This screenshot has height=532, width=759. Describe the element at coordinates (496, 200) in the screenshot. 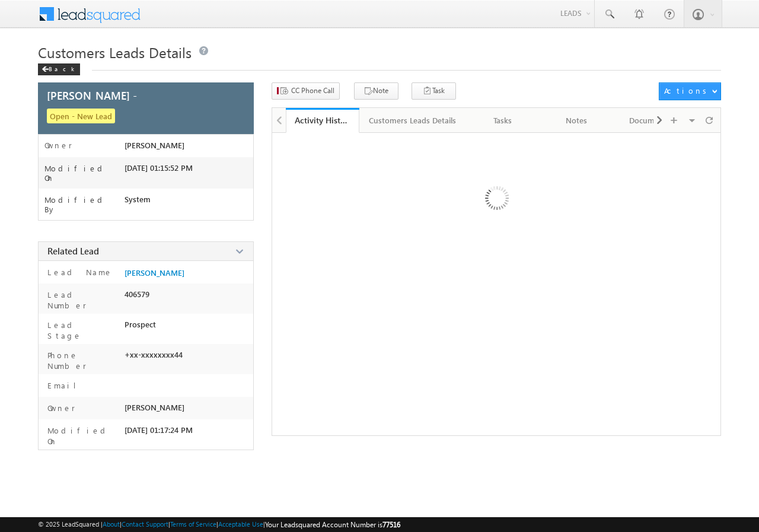

I see `img: Loading ...` at that location.